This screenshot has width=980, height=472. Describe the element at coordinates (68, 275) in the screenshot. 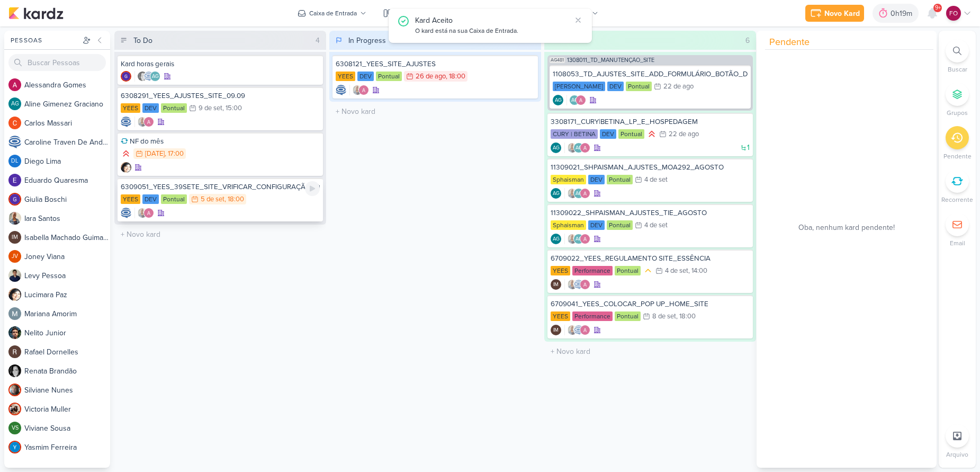

I see `div: L e v y P e s s o a` at that location.